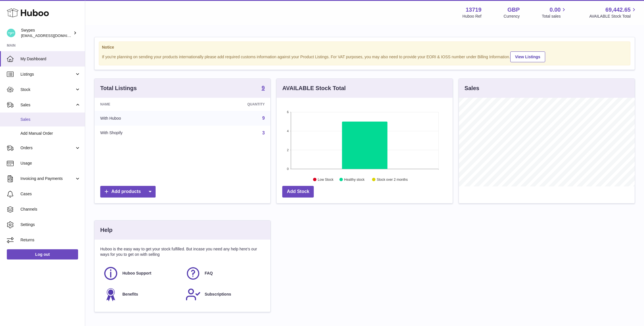 The image size is (644, 326). Describe the element at coordinates (142, 133) in the screenshot. I see `td: With Shopify` at that location.